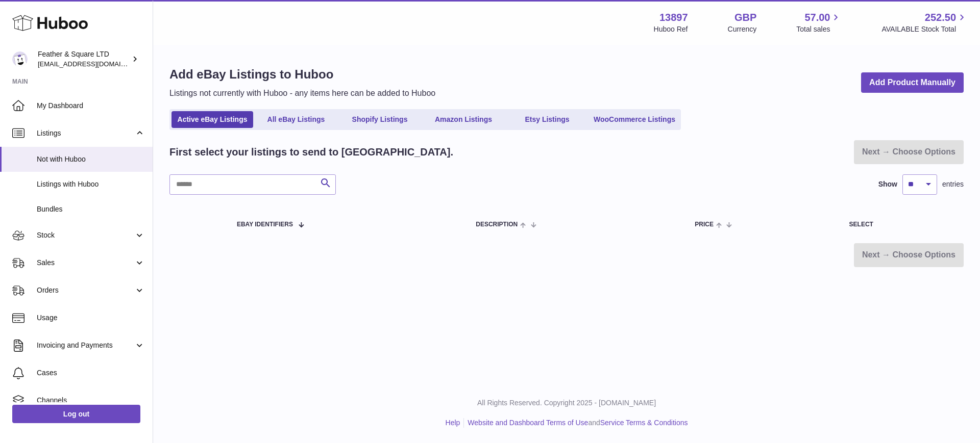 This screenshot has width=980, height=443. Describe the element at coordinates (912, 82) in the screenshot. I see `a: Add Product Manually` at that location.